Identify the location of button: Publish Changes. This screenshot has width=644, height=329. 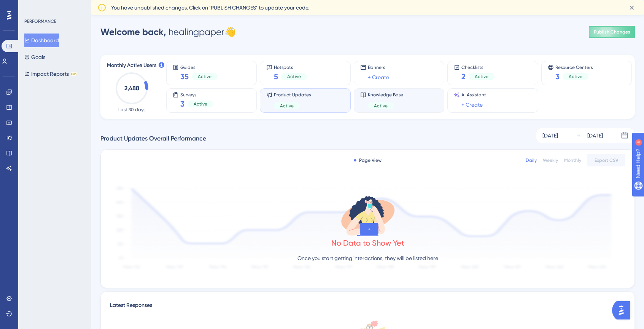
(612, 32).